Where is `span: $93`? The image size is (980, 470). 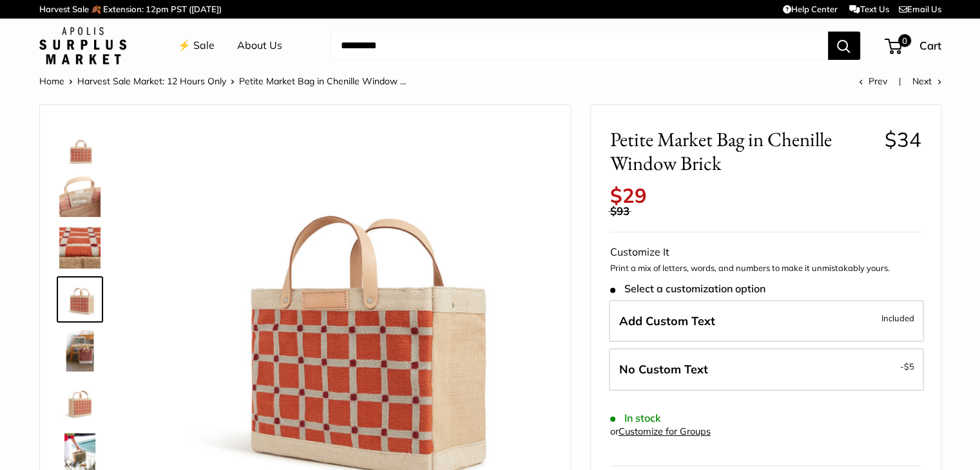
span: $93 is located at coordinates (620, 211).